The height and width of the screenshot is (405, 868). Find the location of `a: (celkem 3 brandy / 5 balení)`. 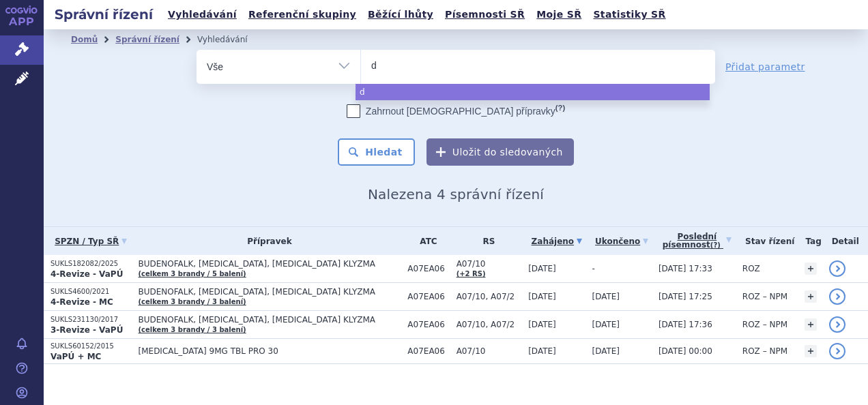

a: (celkem 3 brandy / 5 balení) is located at coordinates (192, 273).